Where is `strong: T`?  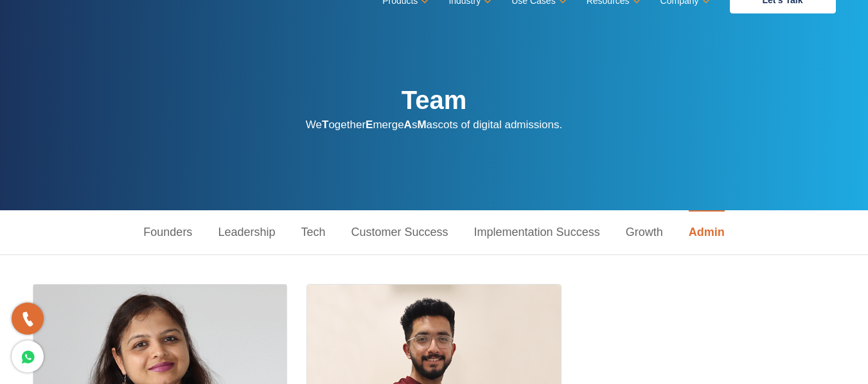 strong: T is located at coordinates (325, 124).